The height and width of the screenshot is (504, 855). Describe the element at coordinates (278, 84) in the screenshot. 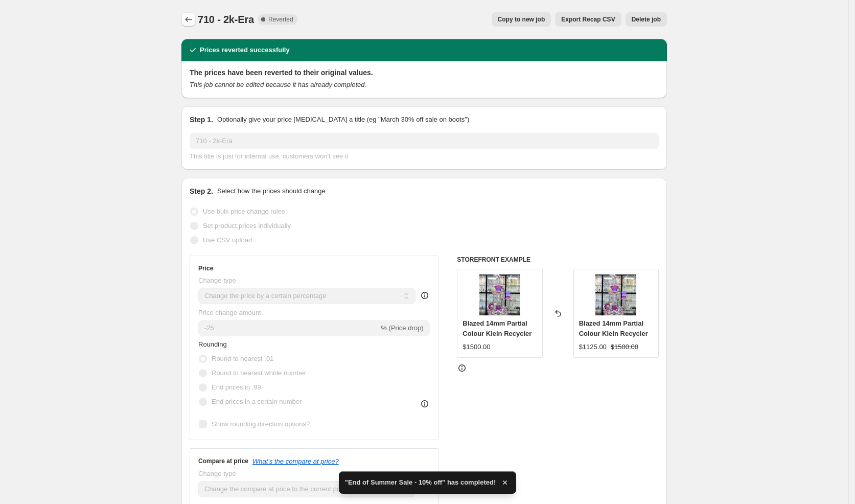

I see `i: This job cannot be edited because it has already completed.` at that location.